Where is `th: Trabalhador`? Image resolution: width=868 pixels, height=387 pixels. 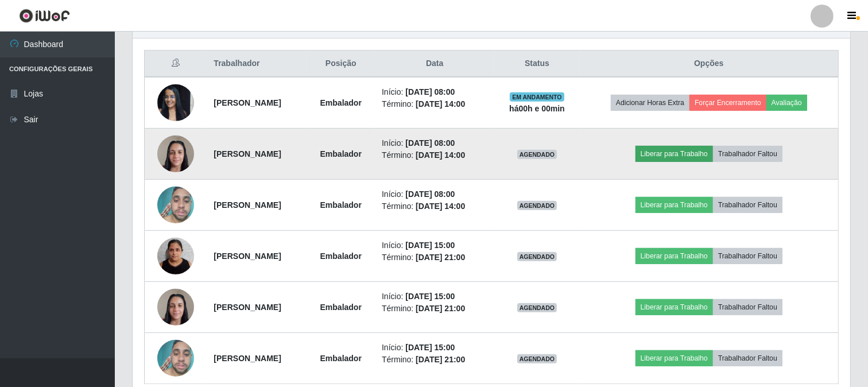
th: Trabalhador is located at coordinates (257, 63).